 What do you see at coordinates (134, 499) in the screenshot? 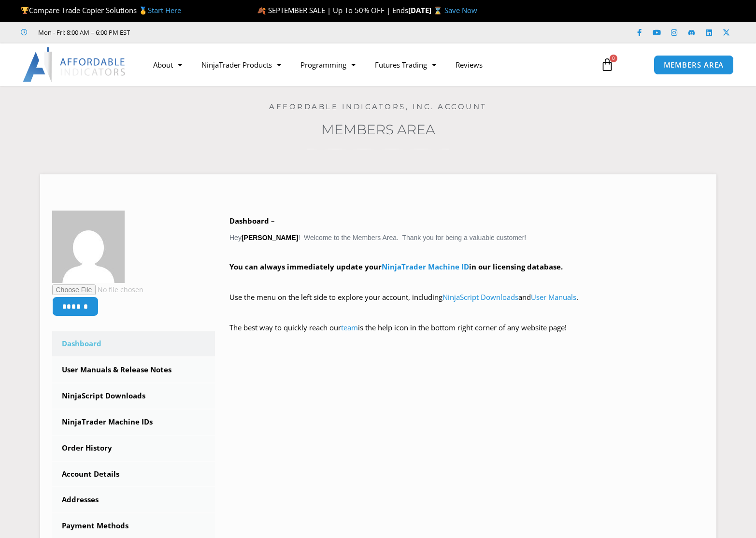
I see `a: Addresses` at bounding box center [134, 499].